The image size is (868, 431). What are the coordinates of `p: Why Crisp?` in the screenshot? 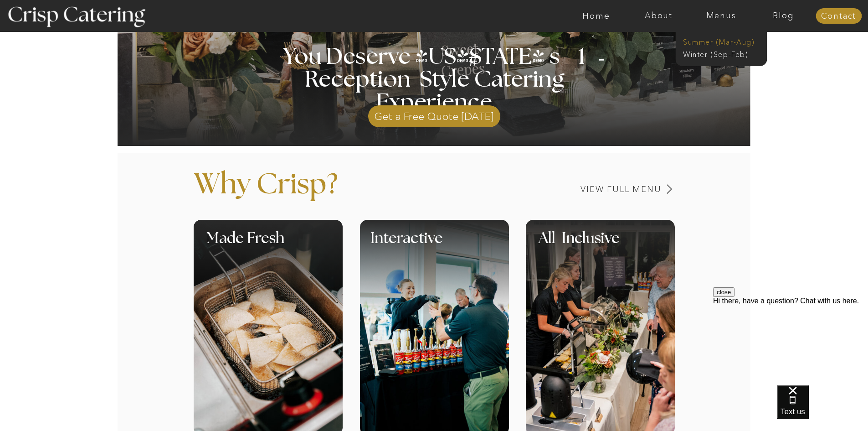 It's located at (317, 191).